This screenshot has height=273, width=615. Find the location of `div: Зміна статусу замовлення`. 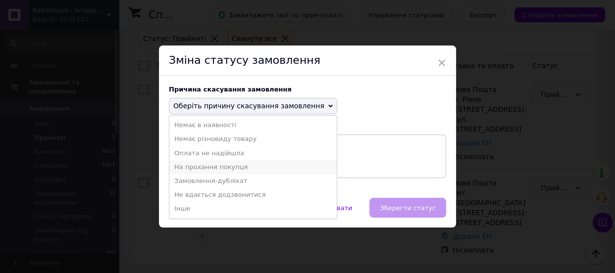

div: Зміна статусу замовлення is located at coordinates (308, 60).